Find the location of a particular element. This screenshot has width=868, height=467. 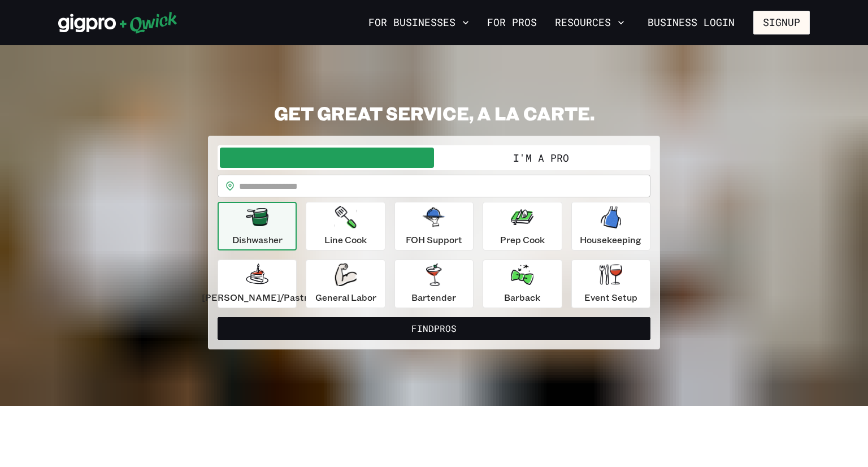

button: Dishwasher is located at coordinates (257, 226).